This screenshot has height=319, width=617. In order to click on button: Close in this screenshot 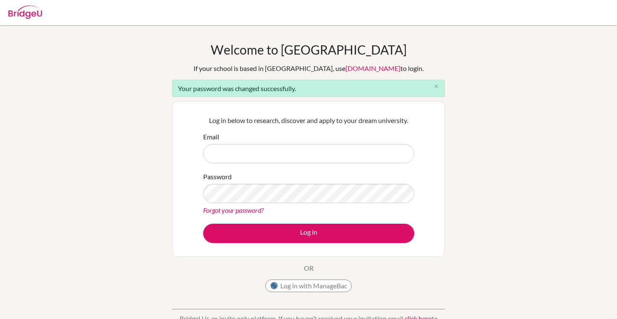, I will do `click(436, 86)`.